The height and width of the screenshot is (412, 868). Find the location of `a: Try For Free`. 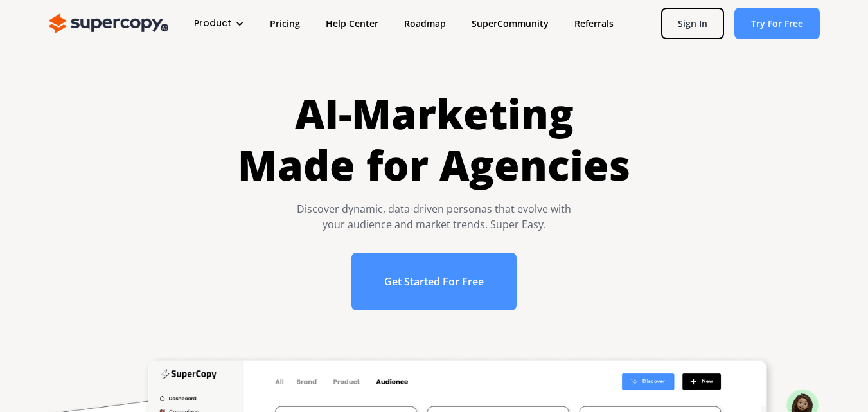

a: Try For Free is located at coordinates (777, 23).